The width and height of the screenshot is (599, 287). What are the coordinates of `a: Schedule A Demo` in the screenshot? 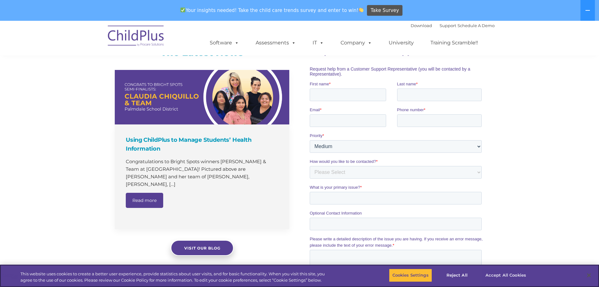 It's located at (476, 25).